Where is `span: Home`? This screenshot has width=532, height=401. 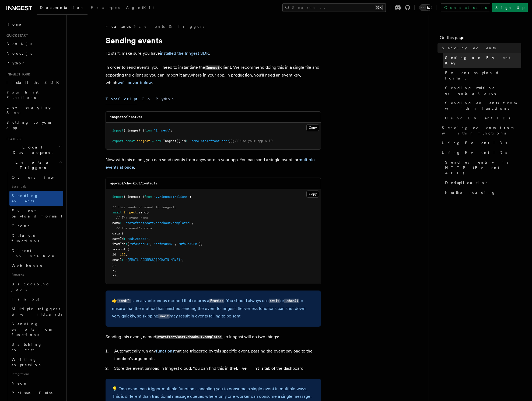 span: Home is located at coordinates (14, 24).